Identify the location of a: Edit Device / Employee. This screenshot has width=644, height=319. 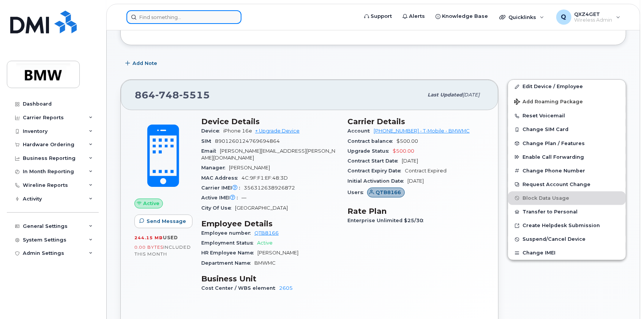
(567, 87).